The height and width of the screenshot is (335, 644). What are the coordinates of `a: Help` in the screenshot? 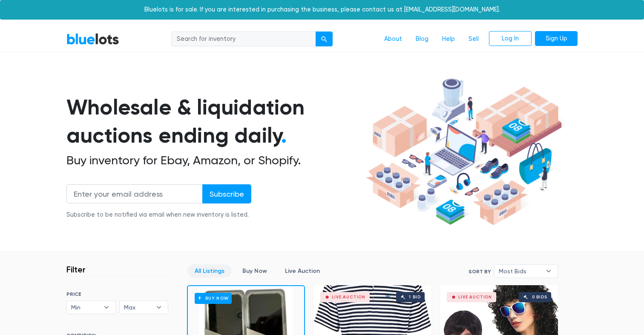 It's located at (449, 39).